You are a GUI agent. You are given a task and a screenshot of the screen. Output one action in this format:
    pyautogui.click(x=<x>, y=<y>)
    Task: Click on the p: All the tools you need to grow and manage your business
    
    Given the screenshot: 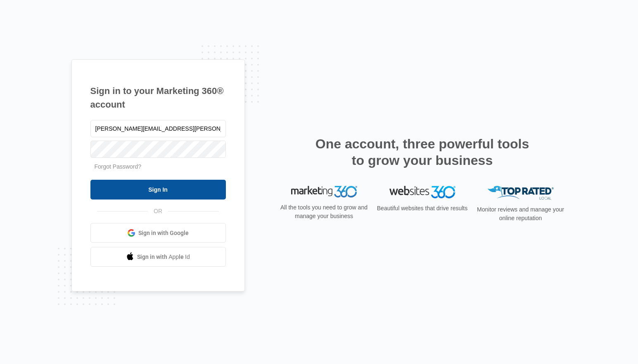 What is the action you would take?
    pyautogui.click(x=324, y=212)
    